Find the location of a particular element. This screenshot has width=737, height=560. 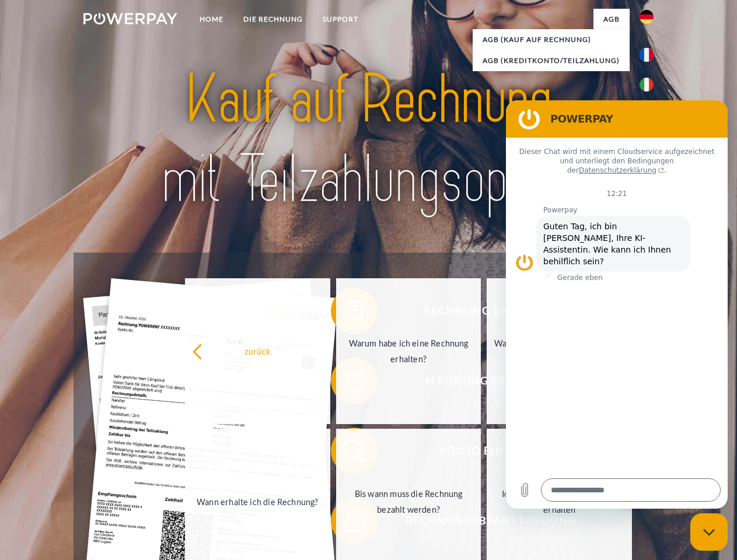

a: SUPPORT is located at coordinates (340, 19).